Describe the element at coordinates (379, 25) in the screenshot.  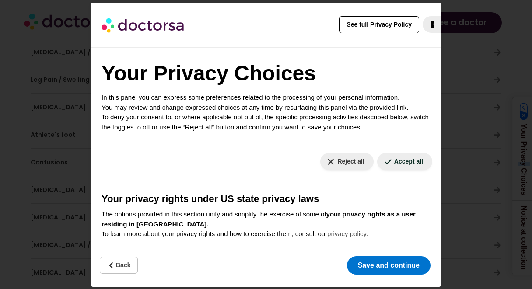
I see `span: See full Privacy Policy` at that location.